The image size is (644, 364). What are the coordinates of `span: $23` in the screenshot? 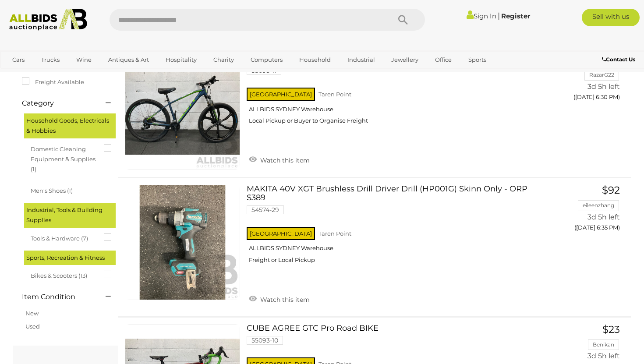 It's located at (611, 329).